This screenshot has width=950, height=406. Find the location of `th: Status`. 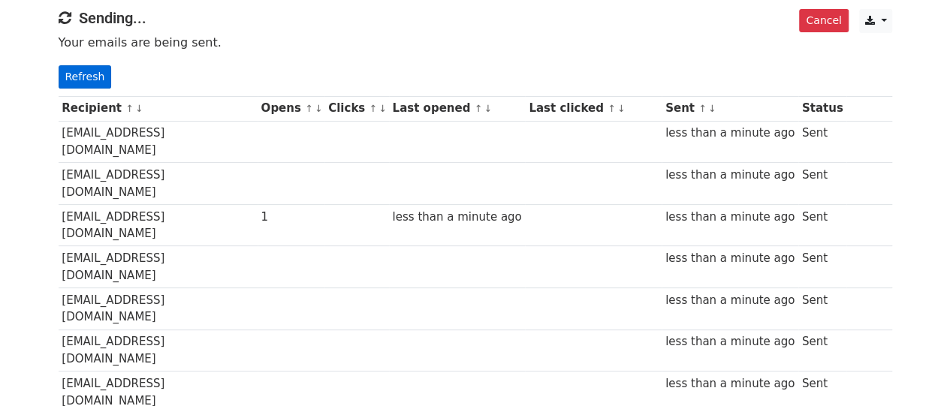

th: Status is located at coordinates (822, 108).